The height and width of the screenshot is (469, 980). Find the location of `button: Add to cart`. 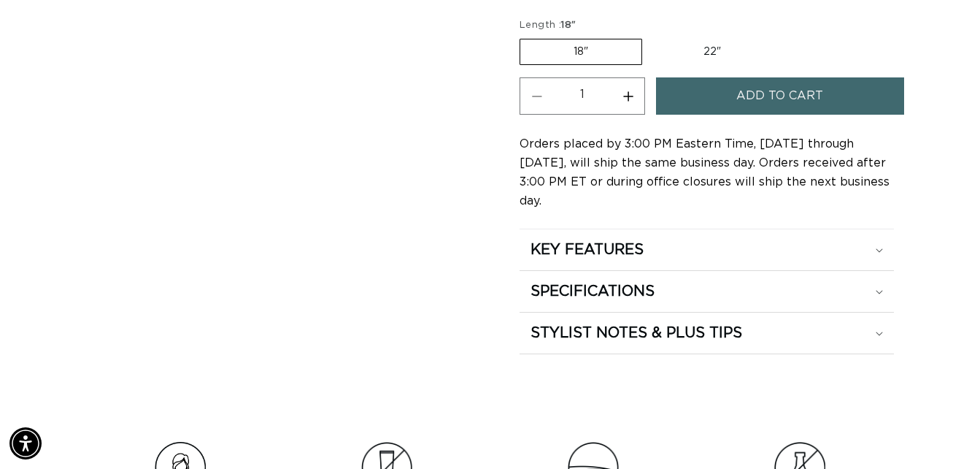

button: Add to cart is located at coordinates (780, 96).